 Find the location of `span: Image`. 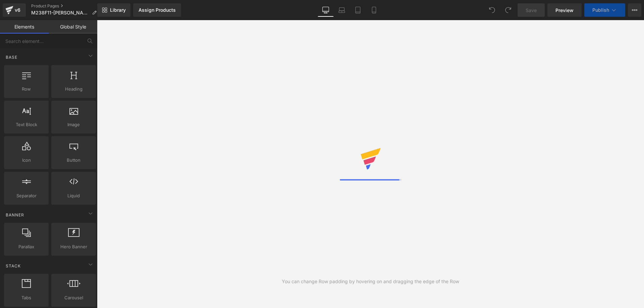

span: Image is located at coordinates (74, 125).